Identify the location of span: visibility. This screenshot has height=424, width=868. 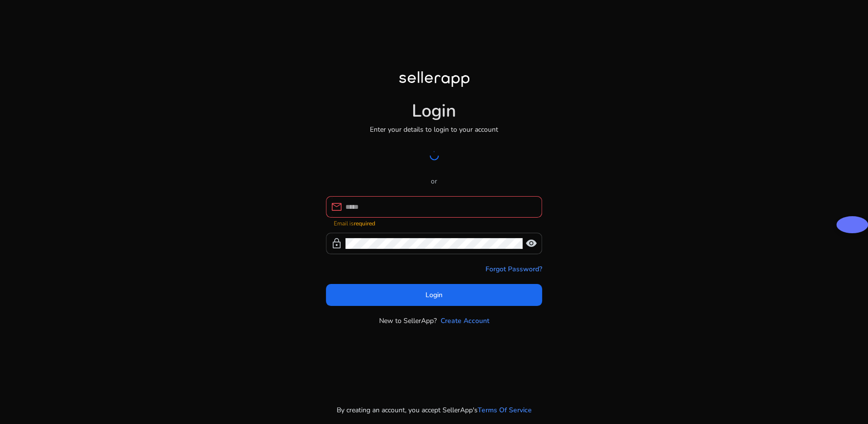
(532, 244).